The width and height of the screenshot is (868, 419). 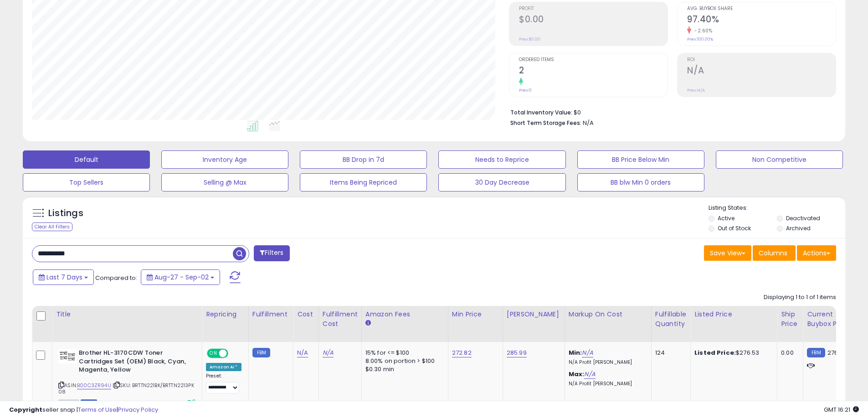 I want to click on span: OFF, so click(x=234, y=353).